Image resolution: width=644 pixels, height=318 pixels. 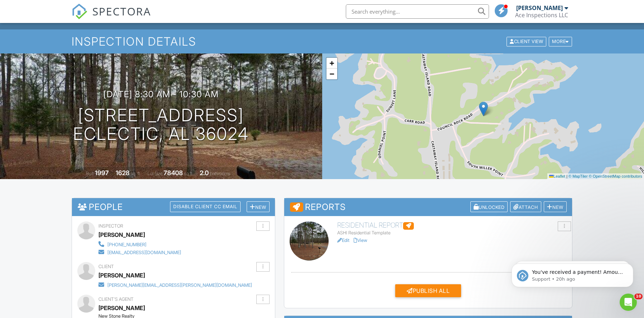 What do you see at coordinates (205, 207) in the screenshot?
I see `div: Disable Client CC Email` at bounding box center [205, 207].